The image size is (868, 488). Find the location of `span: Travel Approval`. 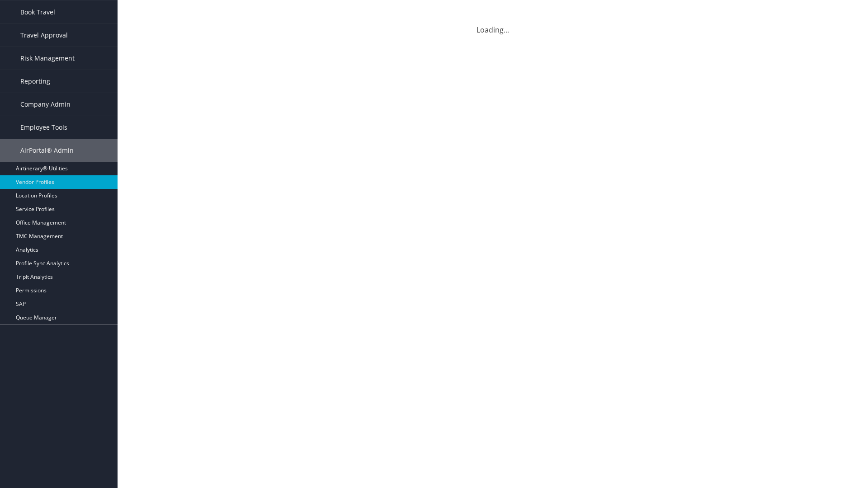

span: Travel Approval is located at coordinates (44, 35).